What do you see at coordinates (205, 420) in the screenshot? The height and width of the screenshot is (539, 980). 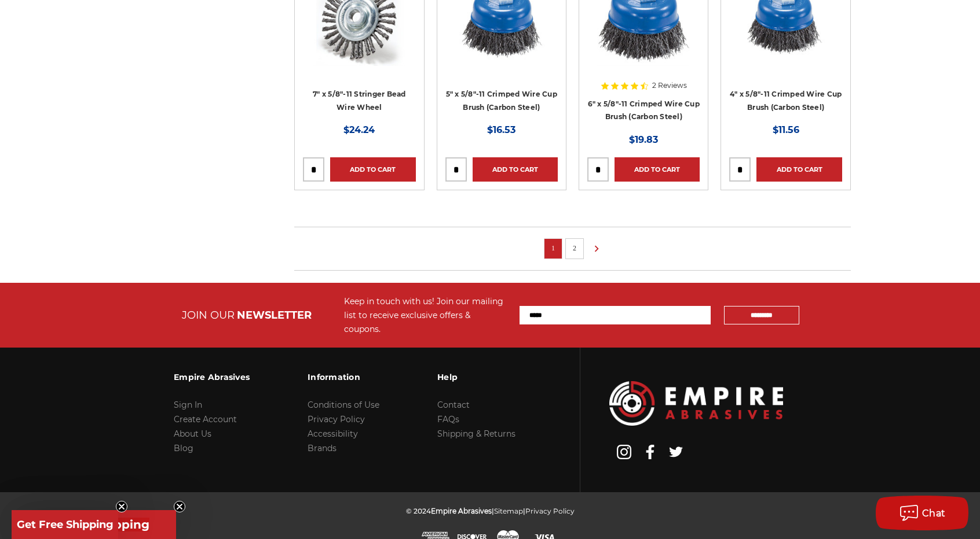 I see `a: Create Account` at bounding box center [205, 420].